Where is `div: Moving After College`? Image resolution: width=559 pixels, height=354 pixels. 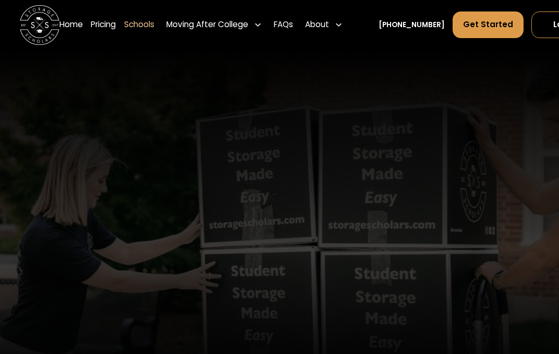 div: Moving After College is located at coordinates (207, 25).